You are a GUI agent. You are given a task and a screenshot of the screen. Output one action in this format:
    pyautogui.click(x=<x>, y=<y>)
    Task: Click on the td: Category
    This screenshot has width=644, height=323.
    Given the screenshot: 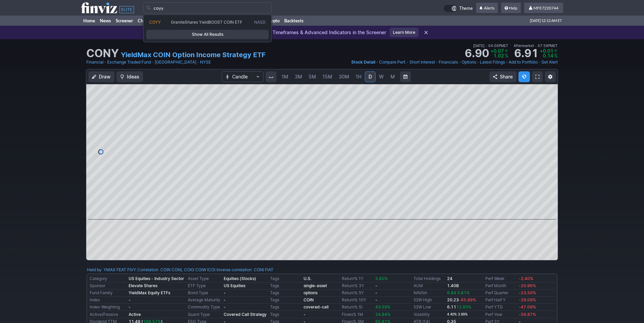 What is the action you would take?
    pyautogui.click(x=107, y=278)
    